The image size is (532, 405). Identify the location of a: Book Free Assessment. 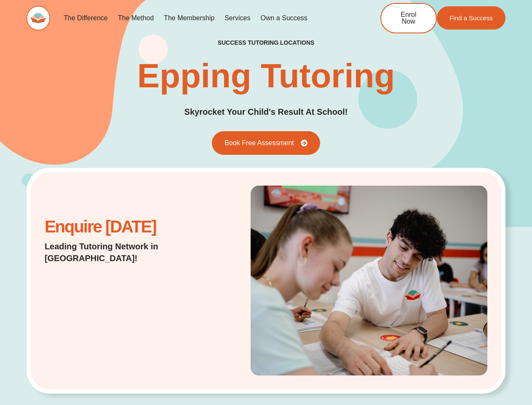
(266, 143).